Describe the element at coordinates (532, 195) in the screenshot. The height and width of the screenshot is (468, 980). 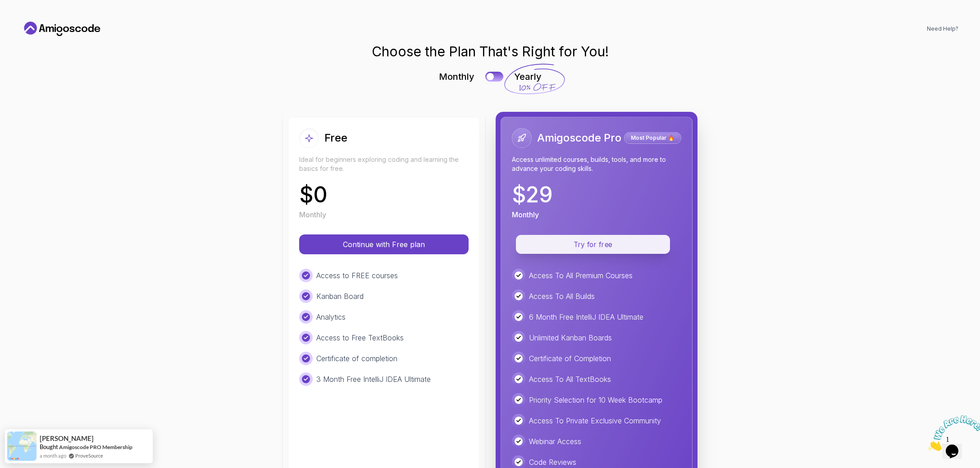
I see `p: $ 29` at that location.